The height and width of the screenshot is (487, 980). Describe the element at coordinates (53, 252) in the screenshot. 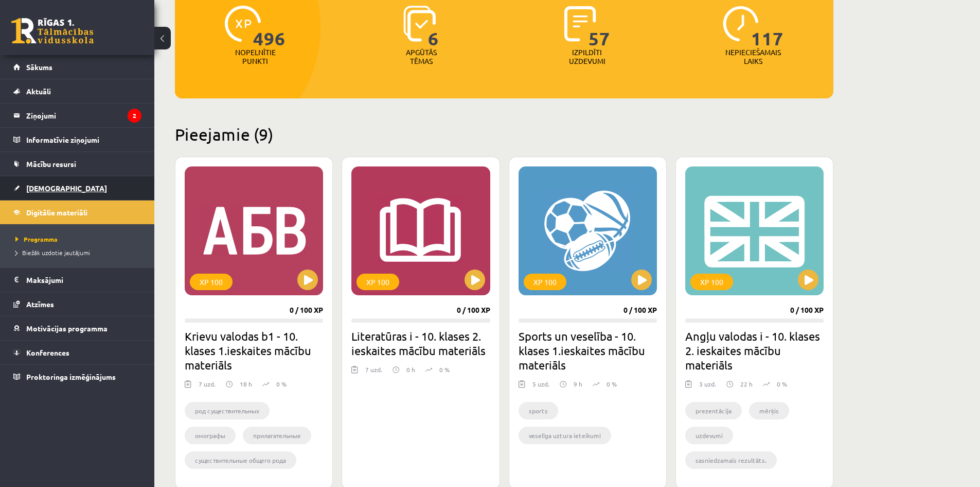

I see `span: Biežāk uzdotie jautājumi` at that location.